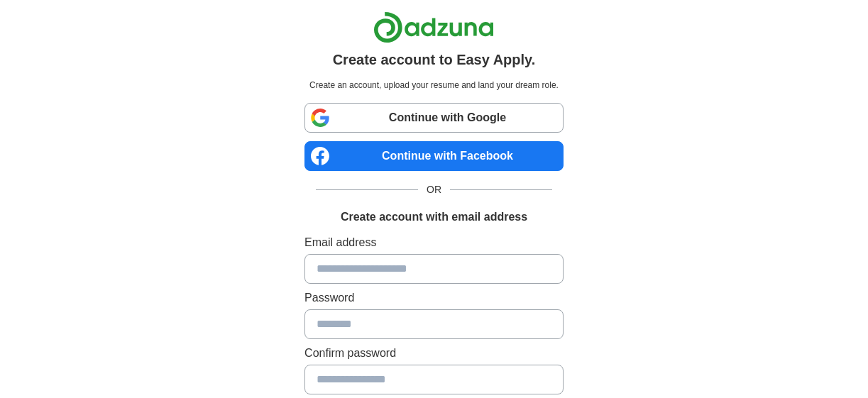 Image resolution: width=868 pixels, height=398 pixels. Describe the element at coordinates (434, 353) in the screenshot. I see `label: Confirm password` at that location.